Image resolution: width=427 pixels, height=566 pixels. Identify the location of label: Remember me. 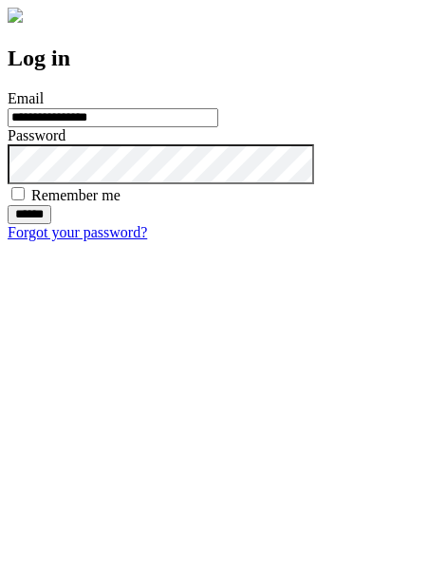
(76, 195).